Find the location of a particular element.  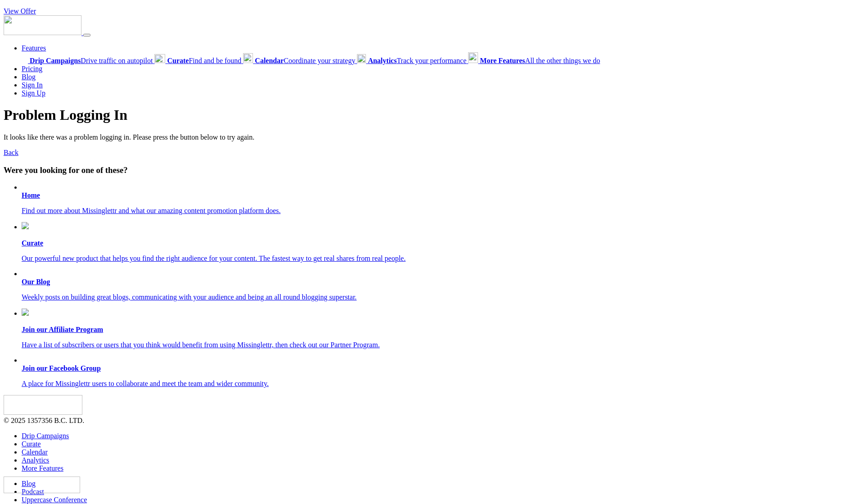

a: Calendar is located at coordinates (35, 452).